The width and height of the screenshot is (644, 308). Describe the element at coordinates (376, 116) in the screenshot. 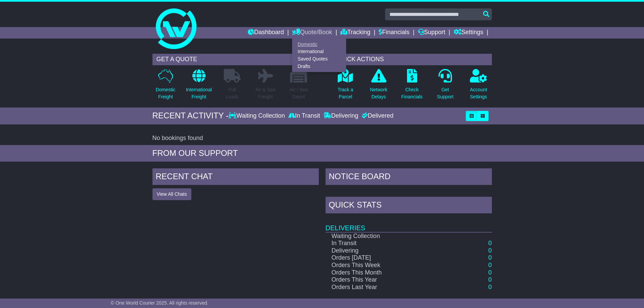

I see `div: Delivered` at that location.